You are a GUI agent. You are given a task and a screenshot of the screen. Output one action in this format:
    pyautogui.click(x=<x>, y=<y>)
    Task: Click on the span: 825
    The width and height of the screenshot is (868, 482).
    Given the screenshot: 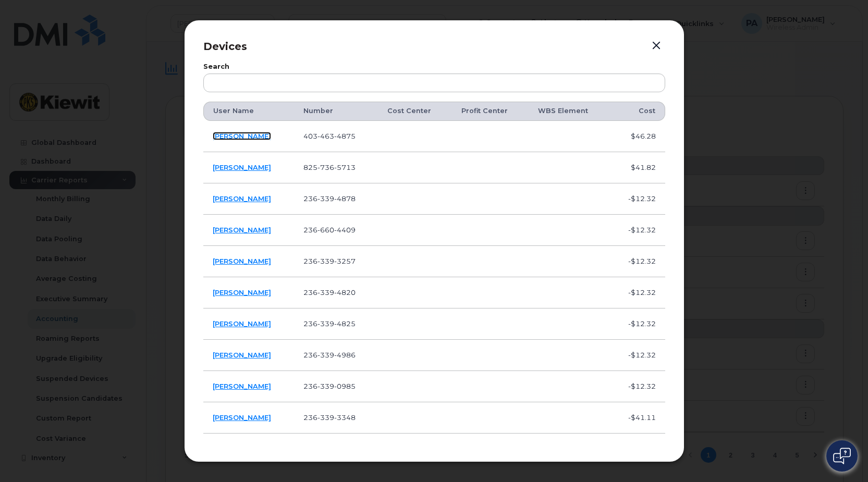 What is the action you would take?
    pyautogui.click(x=330, y=167)
    